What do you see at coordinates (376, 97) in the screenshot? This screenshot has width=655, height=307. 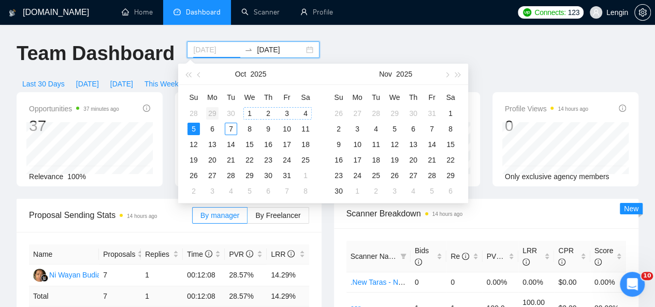 I see `th: Tu` at bounding box center [376, 97].